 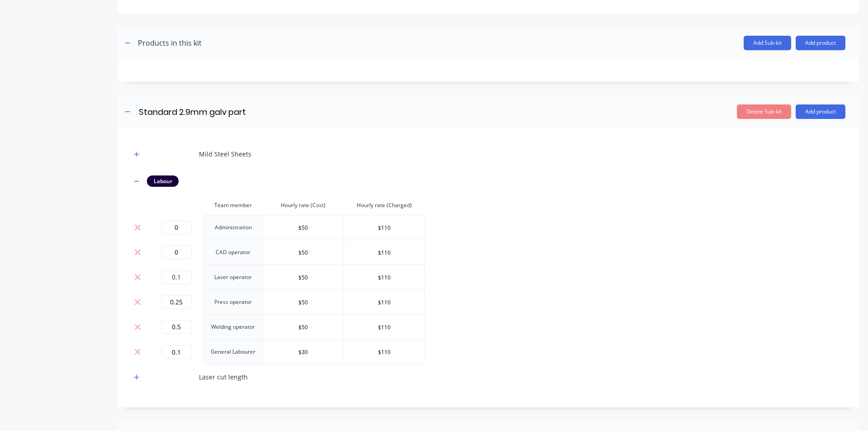 I want to click on th: Hourly rate (Charged), so click(x=384, y=206).